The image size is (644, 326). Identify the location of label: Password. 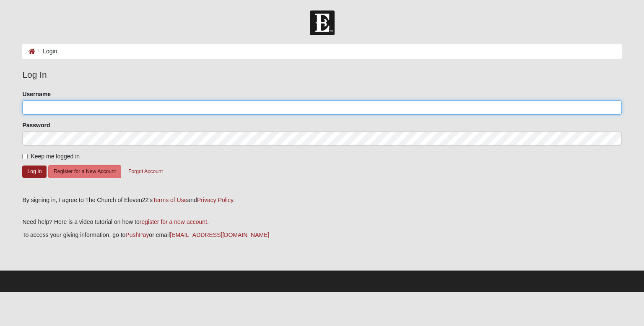
(36, 125).